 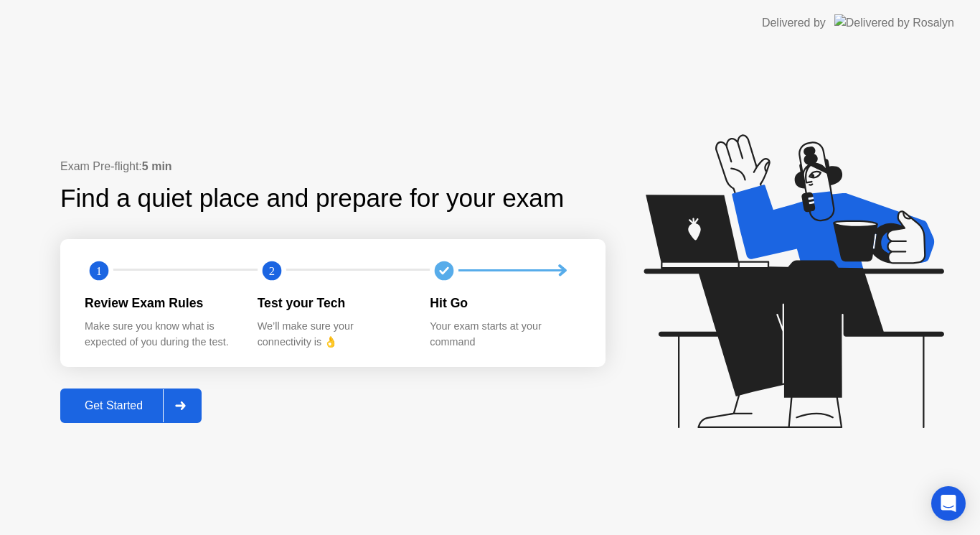 What do you see at coordinates (794, 23) in the screenshot?
I see `div: Delivered by` at bounding box center [794, 23].